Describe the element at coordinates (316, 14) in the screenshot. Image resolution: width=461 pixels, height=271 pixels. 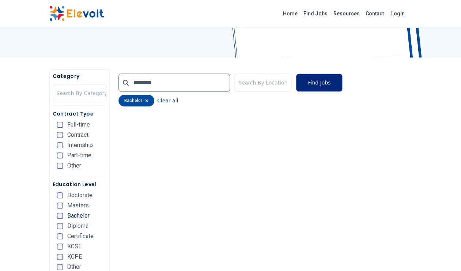
I see `a: Find Jobs` at that location.